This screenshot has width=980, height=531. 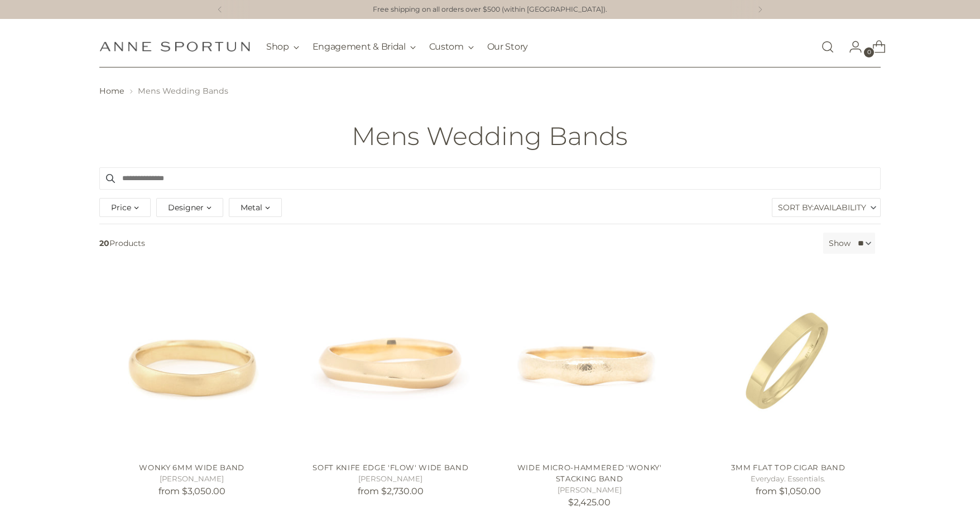 What do you see at coordinates (112, 91) in the screenshot?
I see `a: Home` at bounding box center [112, 91].